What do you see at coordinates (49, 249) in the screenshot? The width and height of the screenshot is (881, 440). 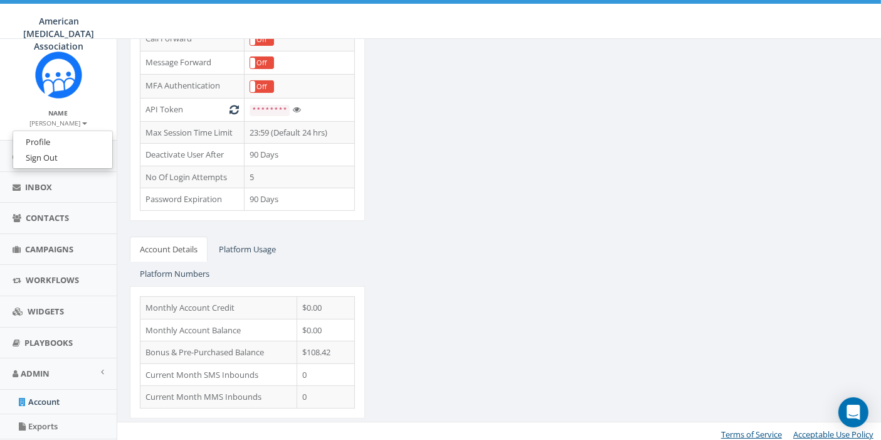 I see `span: Campaigns` at bounding box center [49, 249].